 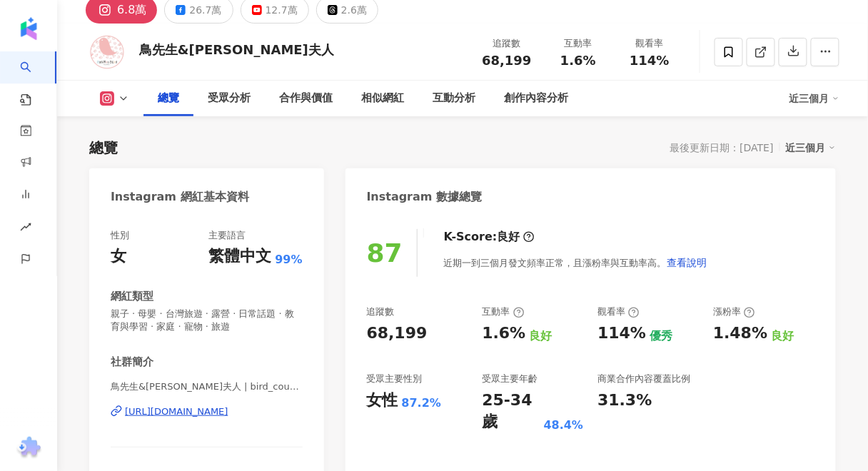 What do you see at coordinates (395, 379) in the screenshot?
I see `div: 受眾主要性別` at bounding box center [395, 379].